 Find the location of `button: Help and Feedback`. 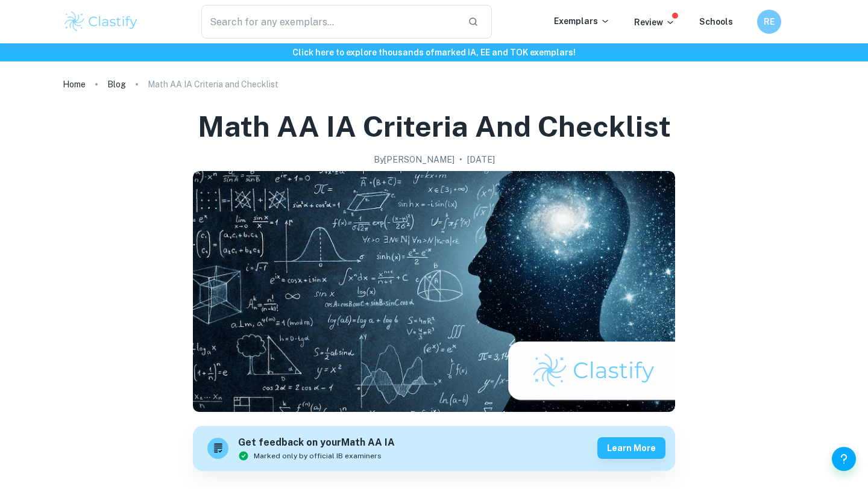

button: Help and Feedback is located at coordinates (844, 459).